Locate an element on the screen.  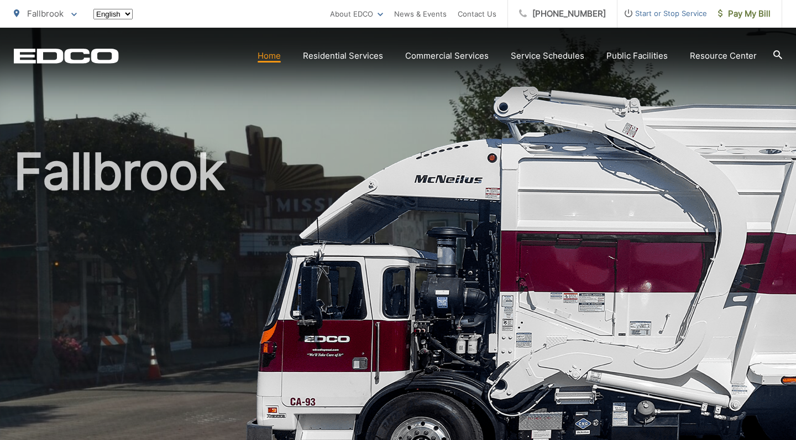
a: About EDCO is located at coordinates (357, 14).